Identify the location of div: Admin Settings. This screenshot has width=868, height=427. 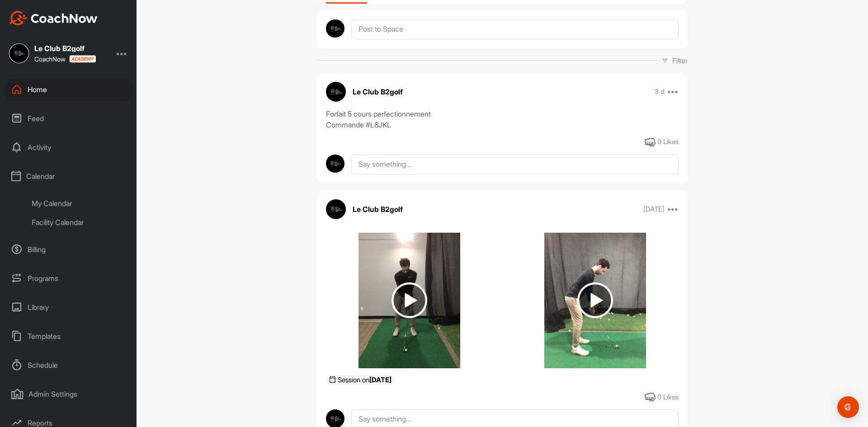
(69, 394).